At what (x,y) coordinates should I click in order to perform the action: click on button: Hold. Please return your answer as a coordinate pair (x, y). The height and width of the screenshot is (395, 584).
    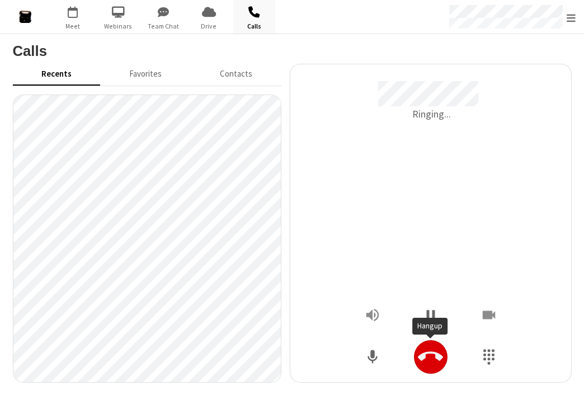
    Looking at the image, I should click on (430, 315).